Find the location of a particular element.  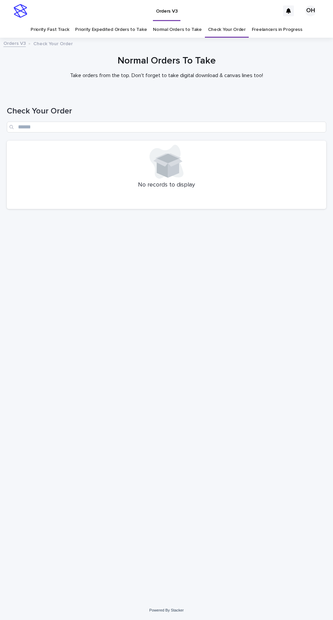

a: Freelancers in Progress is located at coordinates (277, 30).